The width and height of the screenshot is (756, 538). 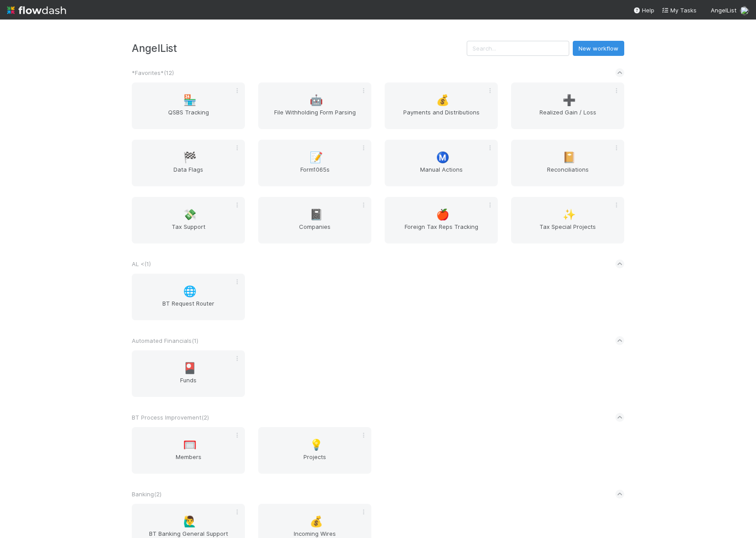 I want to click on input: Search..., so click(x=518, y=48).